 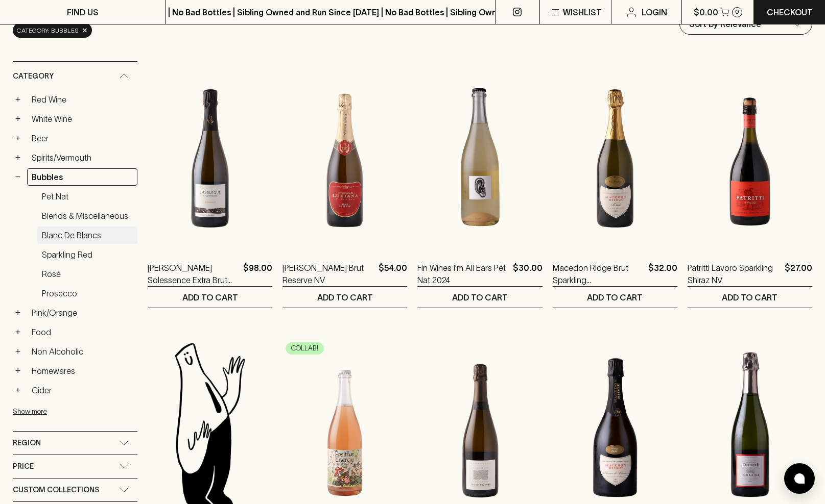 I want to click on a: Red Wine, so click(x=82, y=100).